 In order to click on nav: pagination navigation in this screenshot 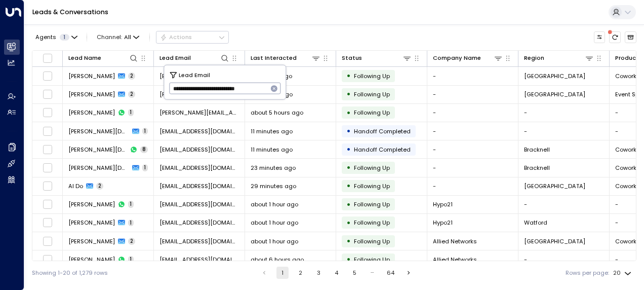, I will do `click(336, 273)`.